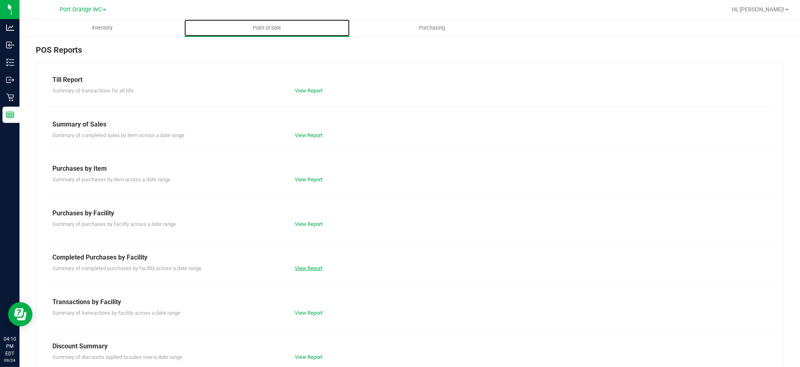  Describe the element at coordinates (410, 125) in the screenshot. I see `div: Summary of Sales` at that location.